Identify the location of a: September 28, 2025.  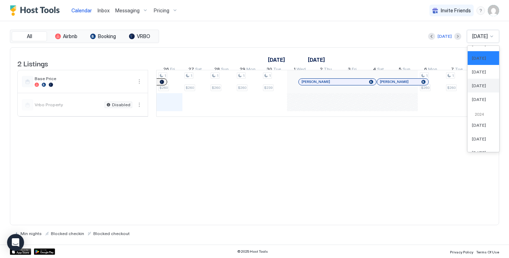
(221, 70).